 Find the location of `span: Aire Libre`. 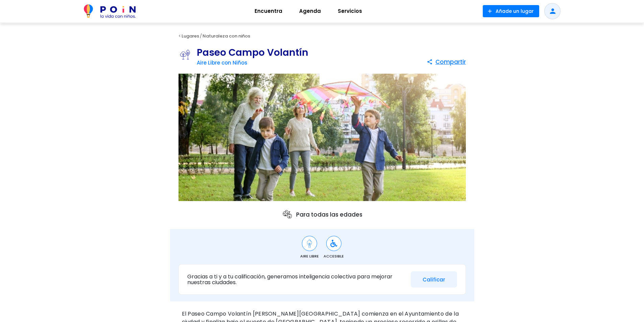

span: Aire Libre is located at coordinates (309, 256).